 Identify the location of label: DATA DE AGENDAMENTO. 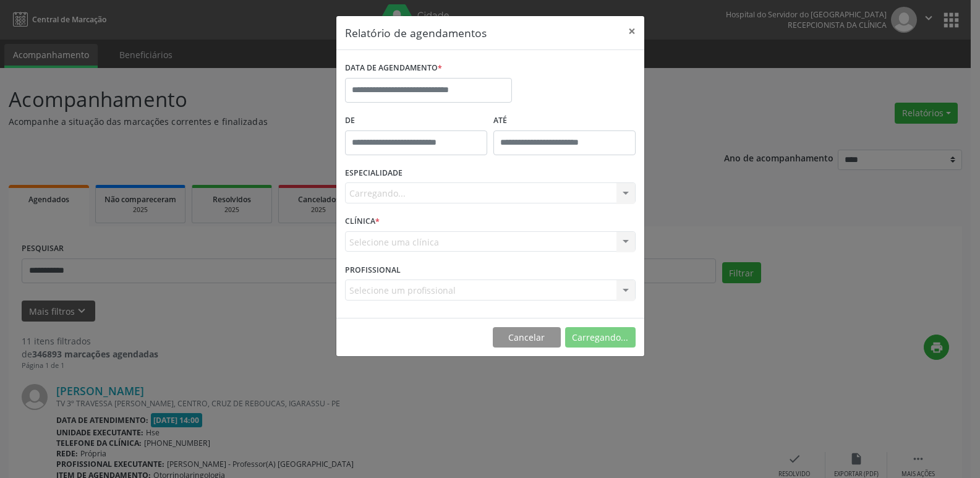
(394, 68).